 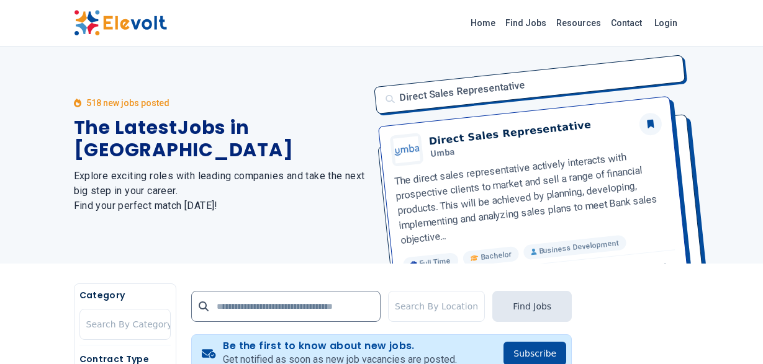 I want to click on img: Elevolt, so click(x=120, y=23).